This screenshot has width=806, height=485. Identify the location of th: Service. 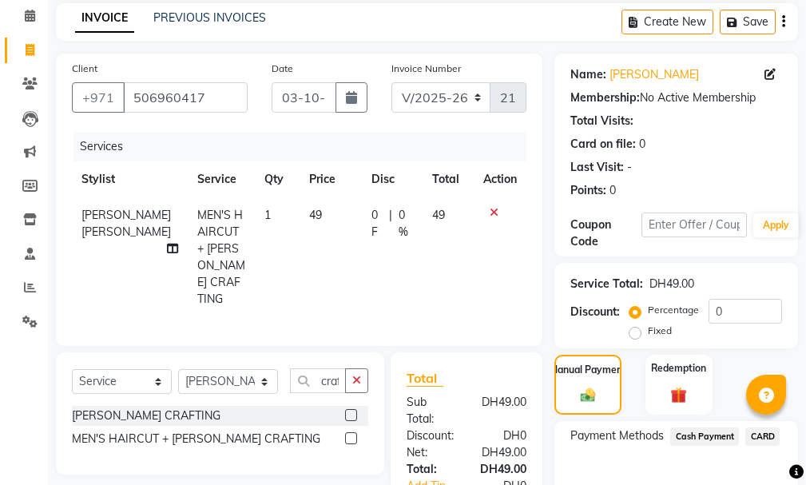
(221, 179).